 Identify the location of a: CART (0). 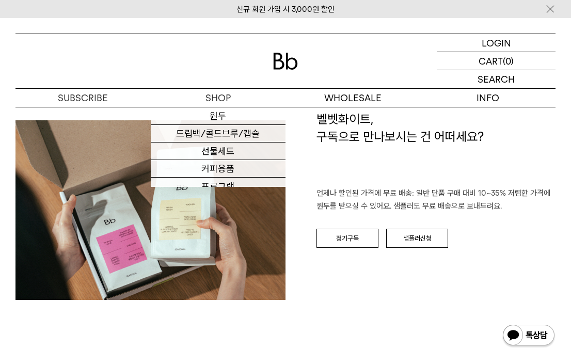
(496, 61).